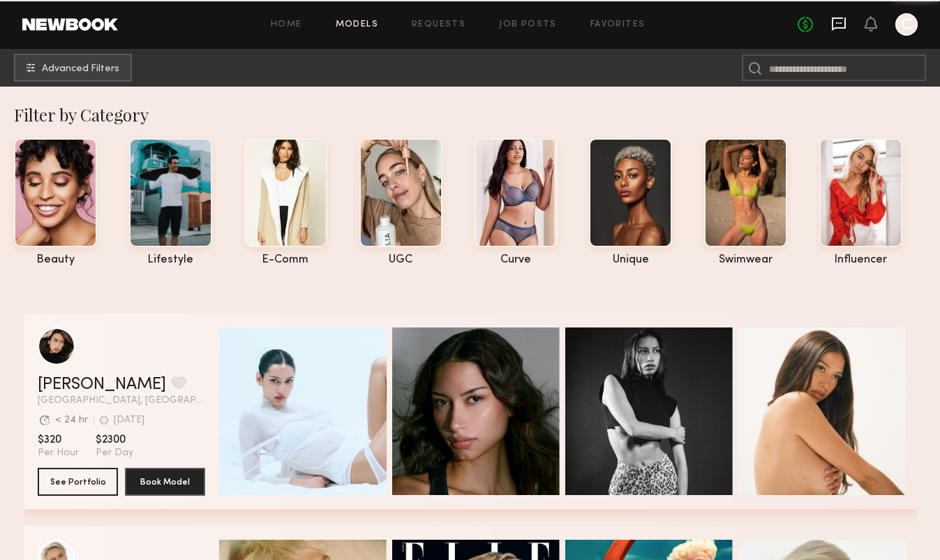 The image size is (940, 560). I want to click on button: Book Model, so click(164, 482).